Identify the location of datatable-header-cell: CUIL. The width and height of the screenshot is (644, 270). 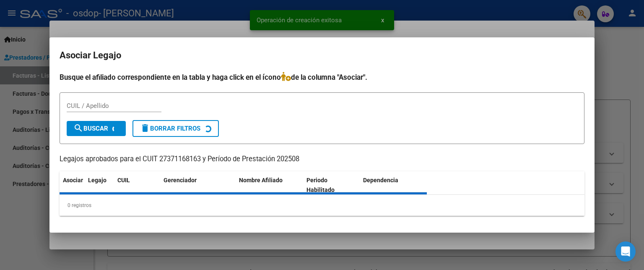
(137, 185).